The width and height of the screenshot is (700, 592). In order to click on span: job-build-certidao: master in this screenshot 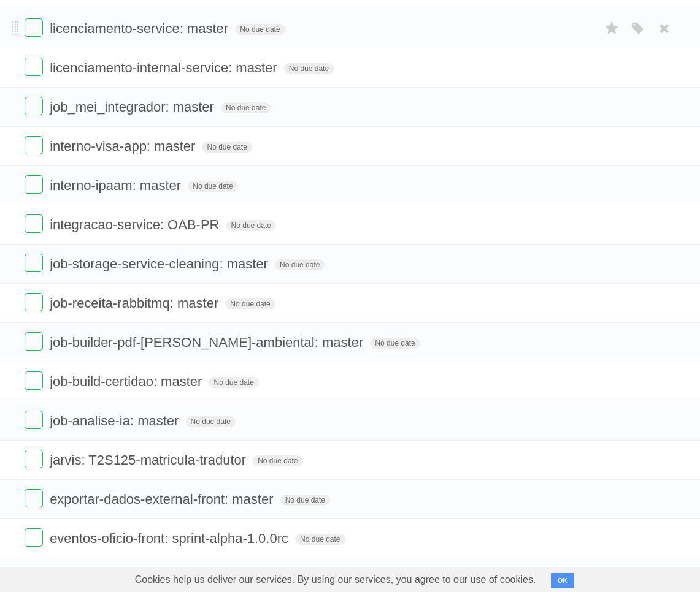, I will do `click(127, 381)`.